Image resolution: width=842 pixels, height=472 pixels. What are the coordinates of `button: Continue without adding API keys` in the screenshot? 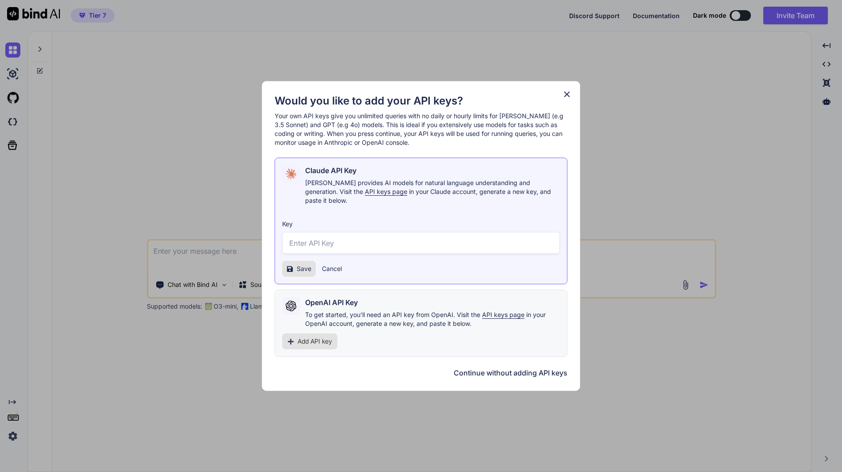 It's located at (511, 373).